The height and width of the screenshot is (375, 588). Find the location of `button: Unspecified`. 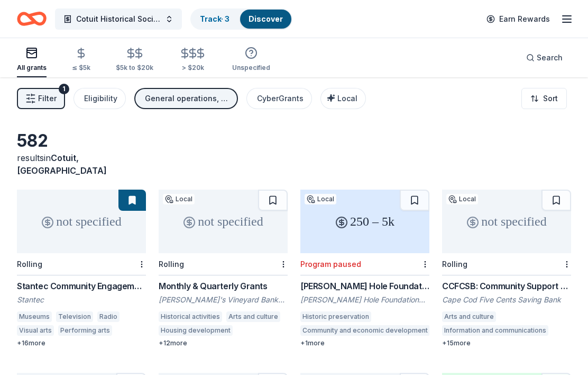

button: Unspecified is located at coordinates (251, 60).